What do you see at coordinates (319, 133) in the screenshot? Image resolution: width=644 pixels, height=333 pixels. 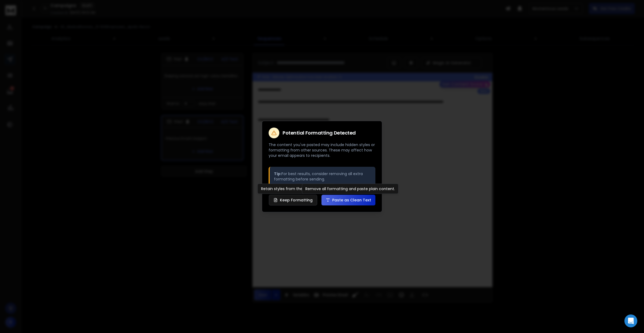 I see `h2: Potential Formatting Detected` at bounding box center [319, 133].